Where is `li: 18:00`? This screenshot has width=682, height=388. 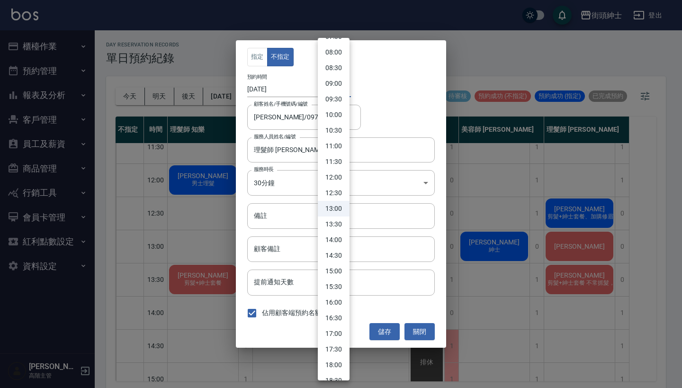
li: 18:00 is located at coordinates (333, 365).